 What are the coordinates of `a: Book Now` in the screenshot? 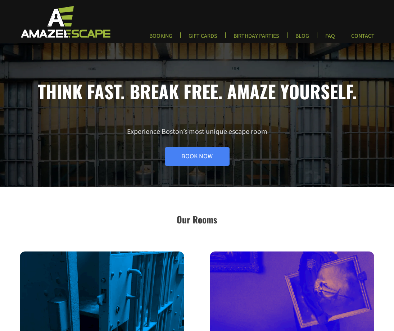 It's located at (197, 156).